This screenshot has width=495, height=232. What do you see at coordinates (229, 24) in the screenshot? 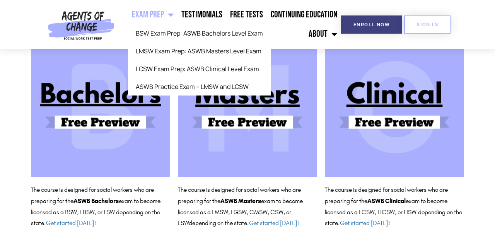
I see `nav: Menu` at bounding box center [229, 24].